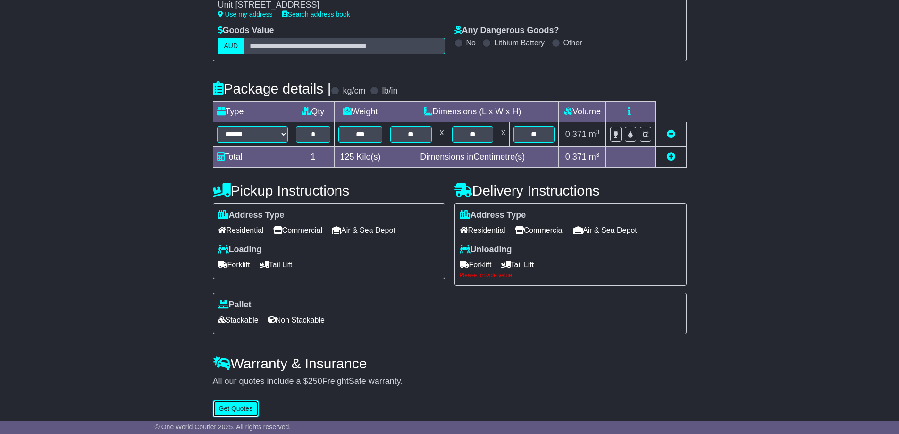 The height and width of the screenshot is (434, 899). Describe the element at coordinates (571, 190) in the screenshot. I see `h4: Delivery Instructions` at that location.